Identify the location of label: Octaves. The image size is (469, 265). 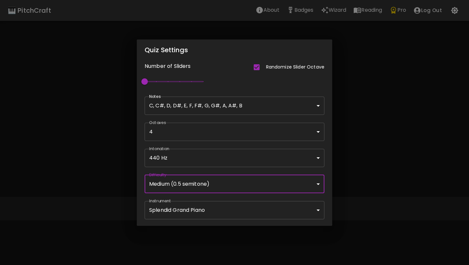
(157, 122).